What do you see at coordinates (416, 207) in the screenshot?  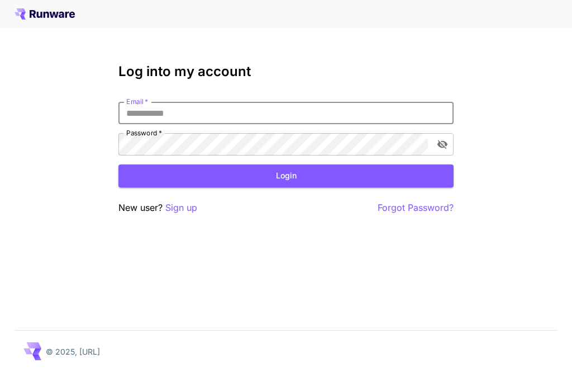 I see `button: Forgot Password?` at bounding box center [416, 207].